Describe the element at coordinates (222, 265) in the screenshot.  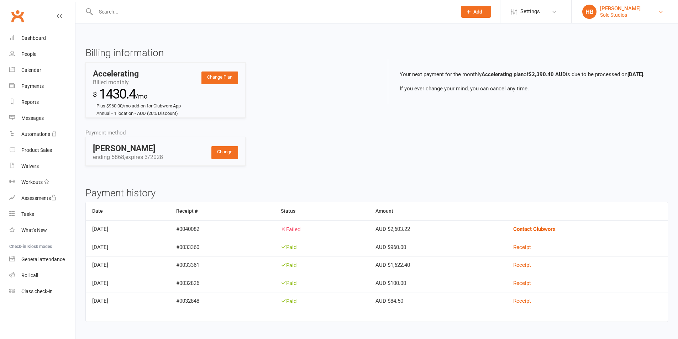
I see `td: #0033361` at that location.